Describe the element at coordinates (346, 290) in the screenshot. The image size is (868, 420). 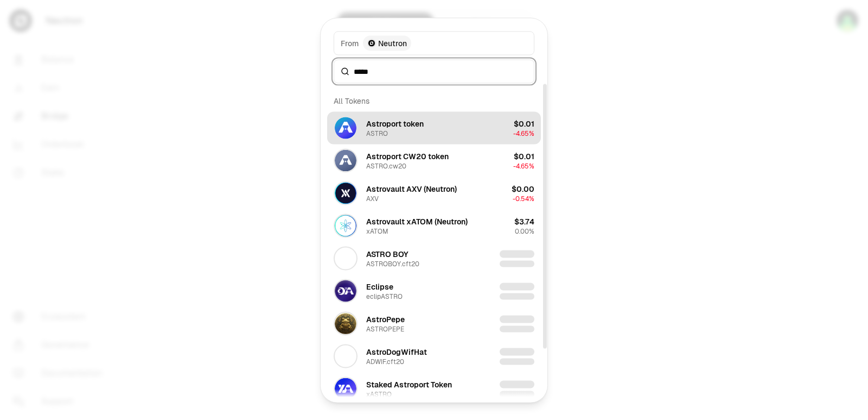
I see `img: eclipASTRO Logo` at that location.